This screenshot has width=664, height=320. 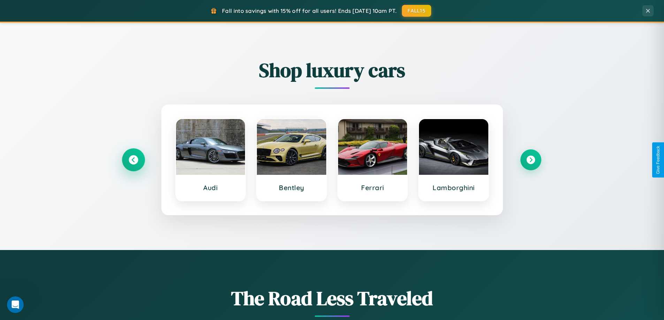 I want to click on h3: Audi, so click(x=211, y=188).